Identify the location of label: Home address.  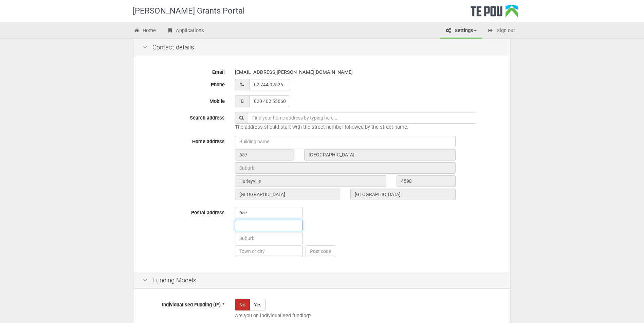
(184, 141).